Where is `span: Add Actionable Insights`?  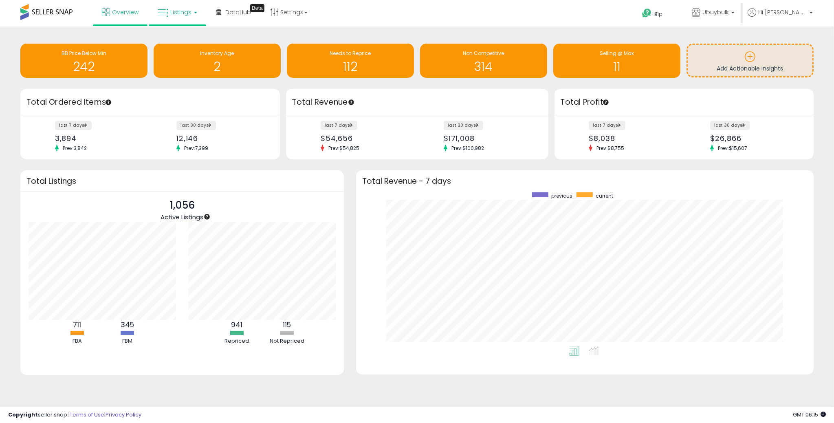 span: Add Actionable Insights is located at coordinates (750, 68).